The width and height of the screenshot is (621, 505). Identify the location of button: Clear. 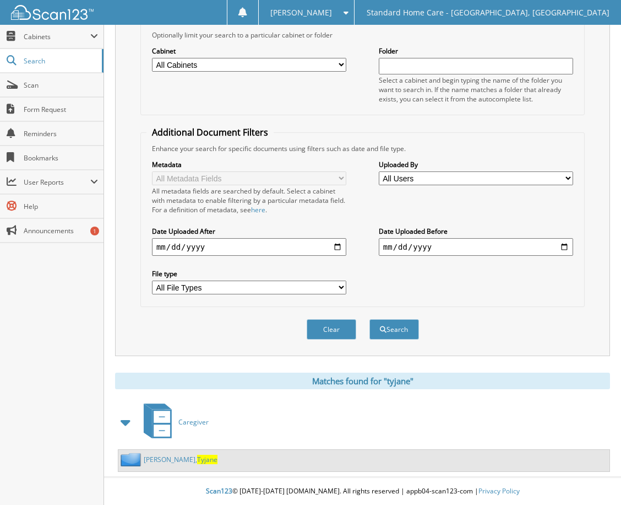
(332, 329).